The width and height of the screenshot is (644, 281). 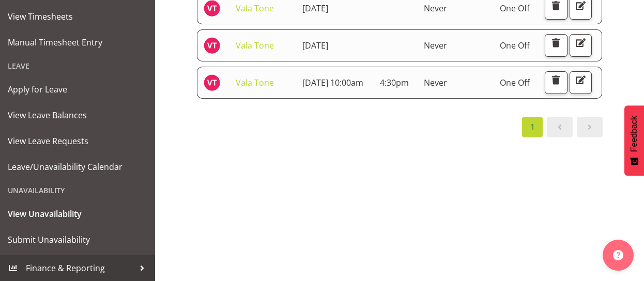 I want to click on a: Leave/Unavailability Calendar, so click(x=77, y=167).